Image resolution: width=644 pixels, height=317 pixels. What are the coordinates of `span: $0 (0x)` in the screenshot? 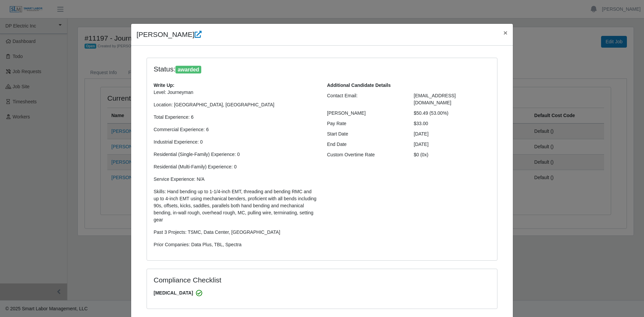 It's located at (421, 155).